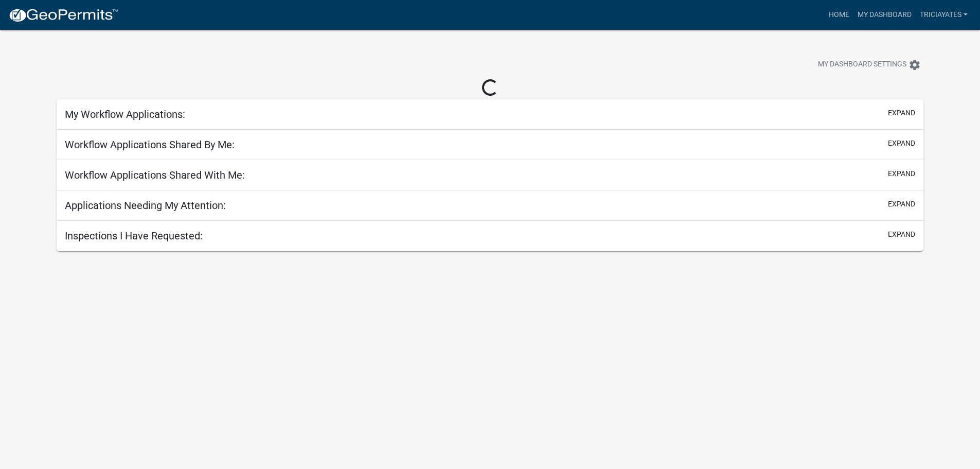 This screenshot has width=980, height=469. What do you see at coordinates (914, 65) in the screenshot?
I see `i: settings` at bounding box center [914, 65].